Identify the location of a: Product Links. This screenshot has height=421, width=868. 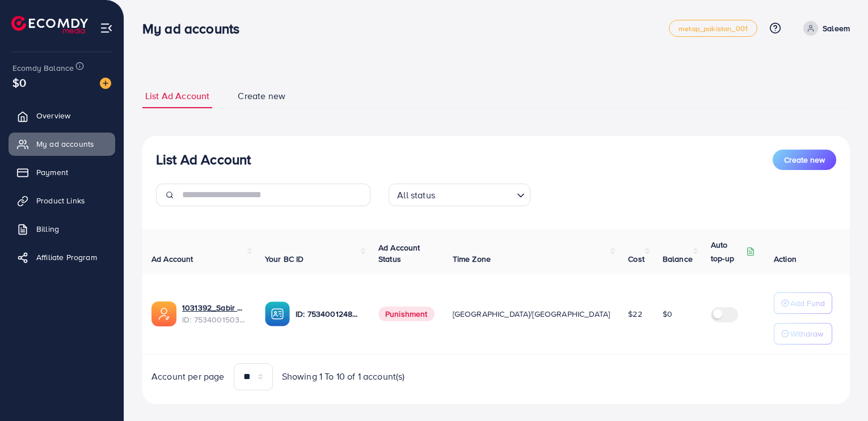
(62, 201).